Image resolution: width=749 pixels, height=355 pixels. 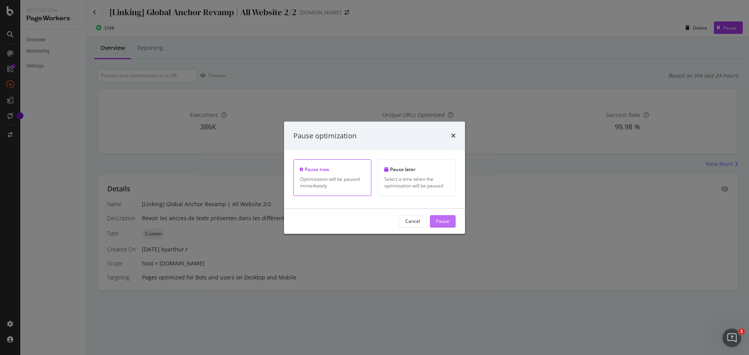 I want to click on div: modal, so click(x=374, y=177).